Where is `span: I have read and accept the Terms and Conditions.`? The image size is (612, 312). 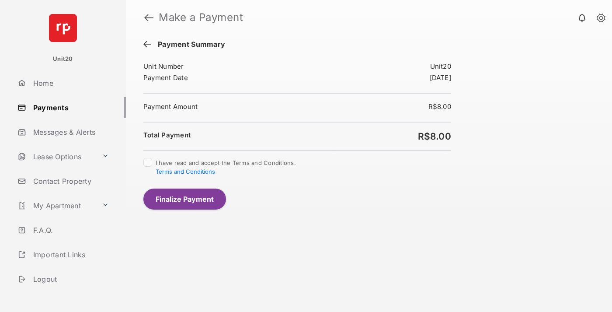
span: I have read and accept the Terms and Conditions. is located at coordinates (226, 167).